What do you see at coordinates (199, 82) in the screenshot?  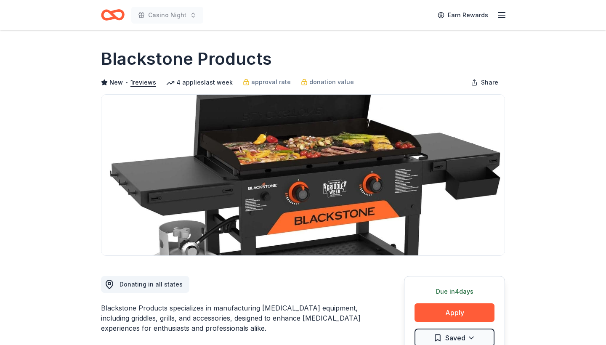 I see `div: 4 applies last week` at bounding box center [199, 82].